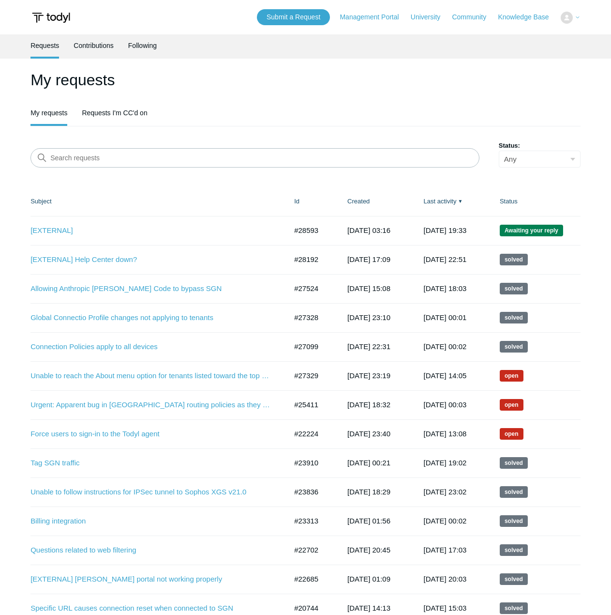  What do you see at coordinates (311, 288) in the screenshot?
I see `td: #27524` at bounding box center [311, 288].